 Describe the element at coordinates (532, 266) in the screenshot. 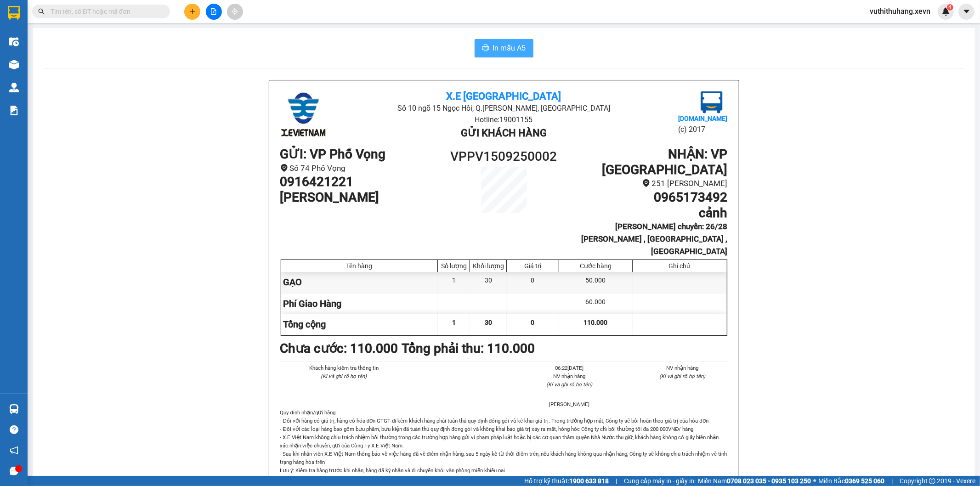

I see `div: Giá trị` at that location.